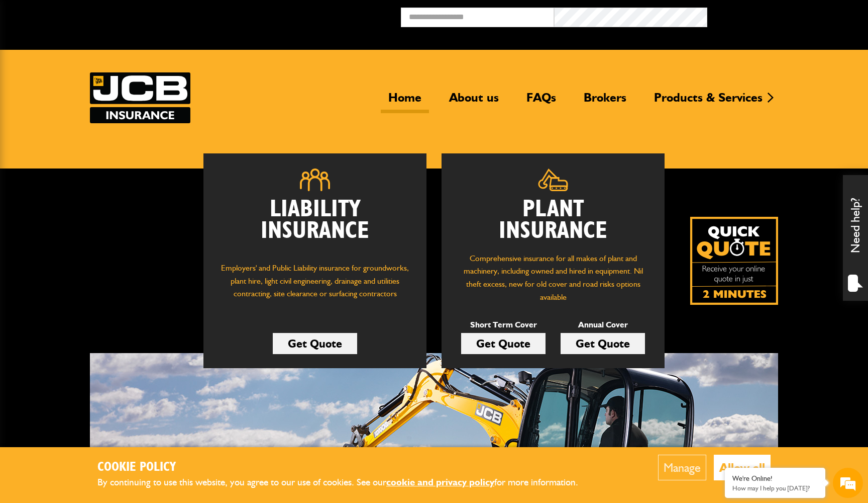  Describe the element at coordinates (605, 101) in the screenshot. I see `a: Brokers` at that location.